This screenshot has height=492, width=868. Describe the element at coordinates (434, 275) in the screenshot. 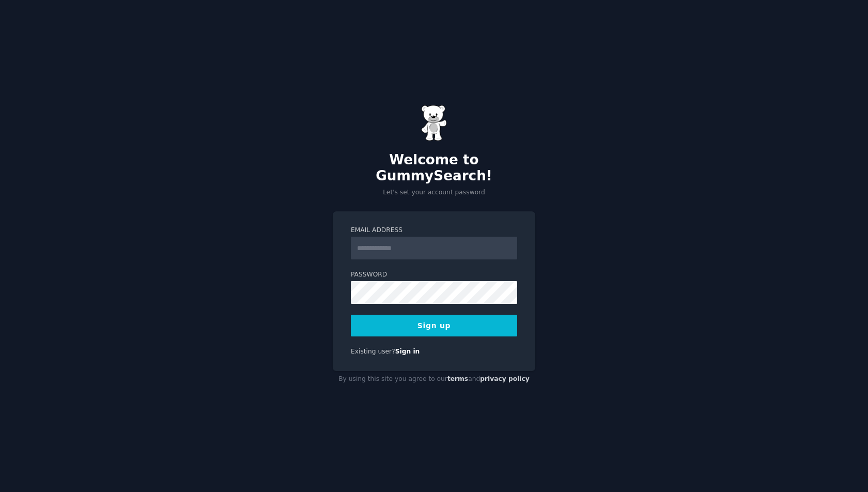

I see `label: Password` at that location.